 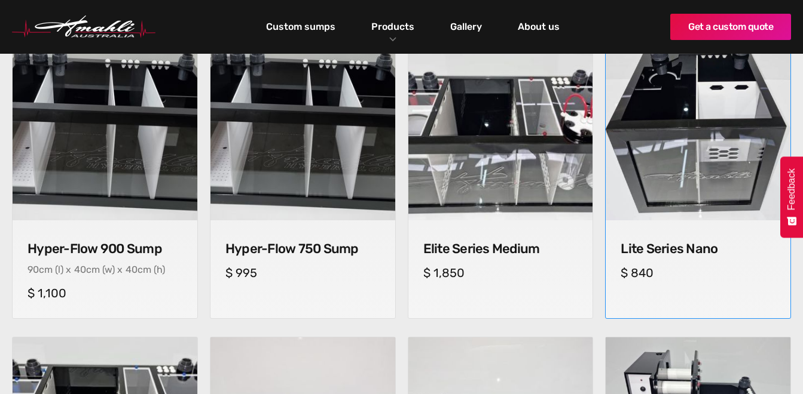 What do you see at coordinates (730, 27) in the screenshot?
I see `a: Get a custom quote` at bounding box center [730, 27].